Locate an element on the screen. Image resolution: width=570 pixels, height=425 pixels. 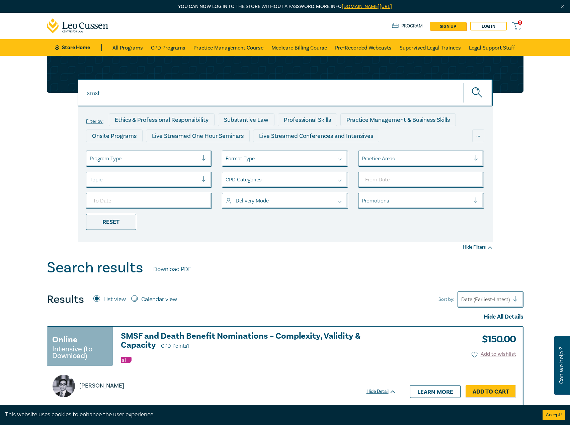
a: Legal Support Staff is located at coordinates (492, 48).